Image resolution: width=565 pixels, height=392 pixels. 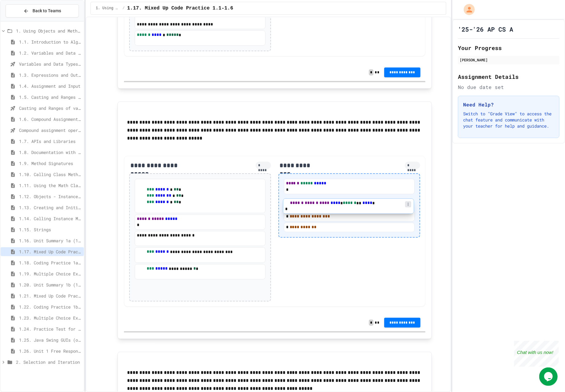 I want to click on span: 1.2. Variables and Data Types, so click(x=50, y=53).